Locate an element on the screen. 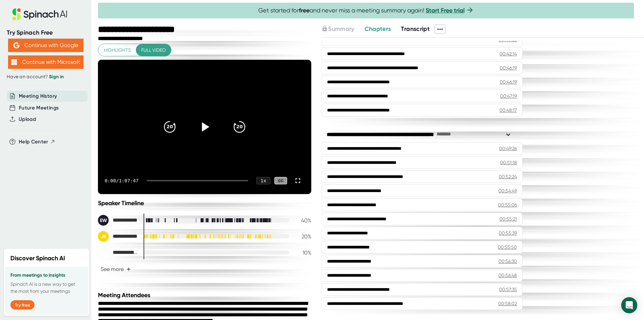  span: Meeting History is located at coordinates (38, 96).